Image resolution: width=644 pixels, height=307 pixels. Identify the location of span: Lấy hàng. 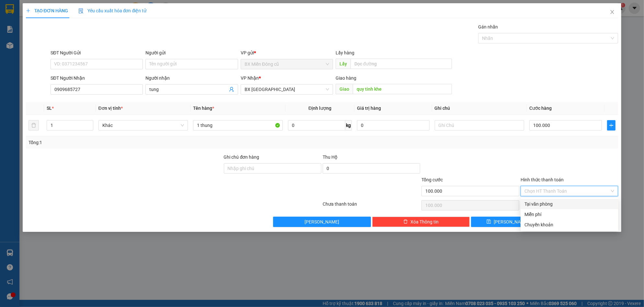
(345, 53).